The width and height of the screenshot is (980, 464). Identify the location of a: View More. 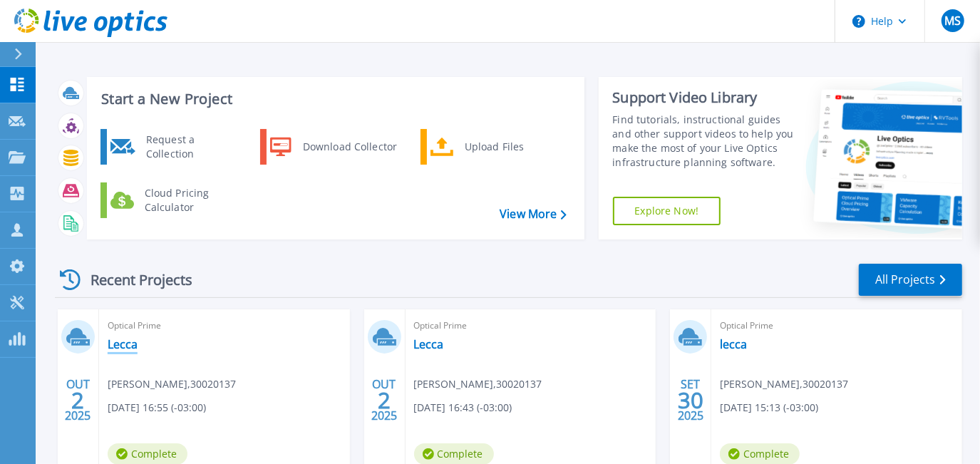
(532, 213).